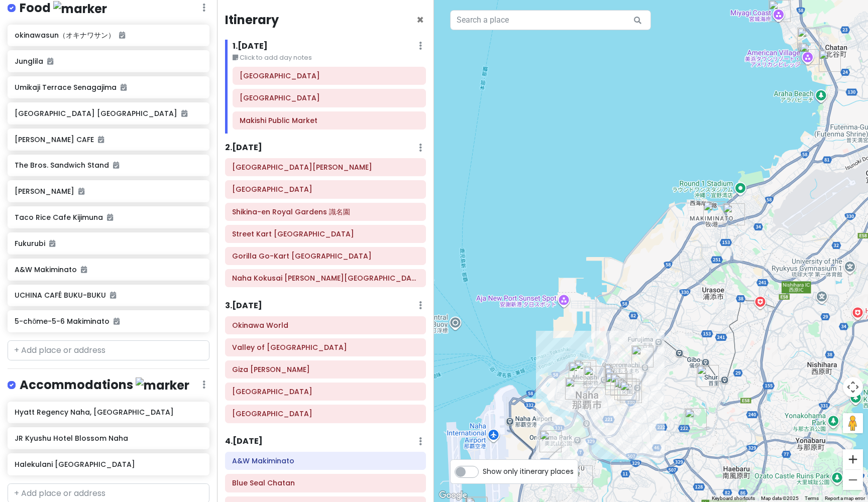 The height and width of the screenshot is (502, 868). I want to click on h6: Matsuyama Park, so click(329, 98).